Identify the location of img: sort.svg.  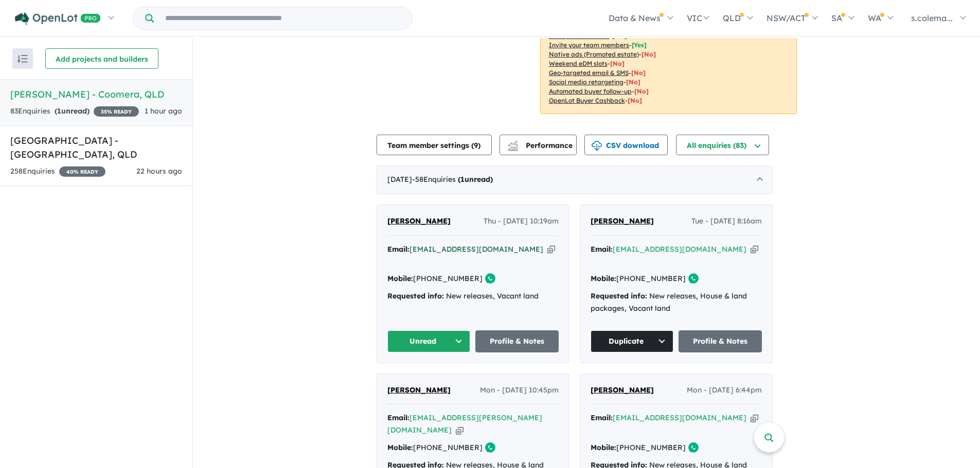
(23, 58).